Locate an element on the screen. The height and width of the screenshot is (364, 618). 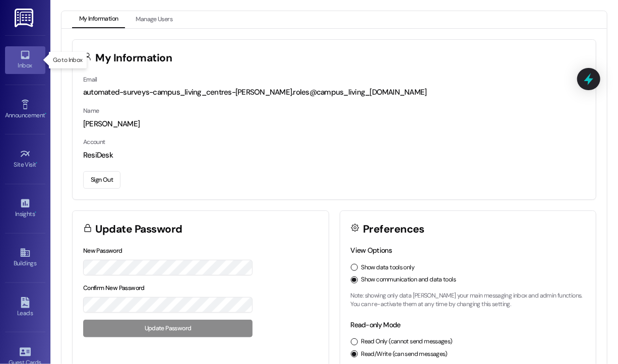
button: My Information is located at coordinates (98, 19).